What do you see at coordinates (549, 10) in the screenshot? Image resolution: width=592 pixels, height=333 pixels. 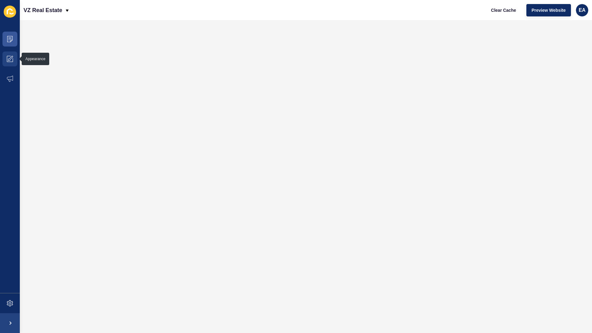 I see `span: Preview Website` at bounding box center [549, 10].